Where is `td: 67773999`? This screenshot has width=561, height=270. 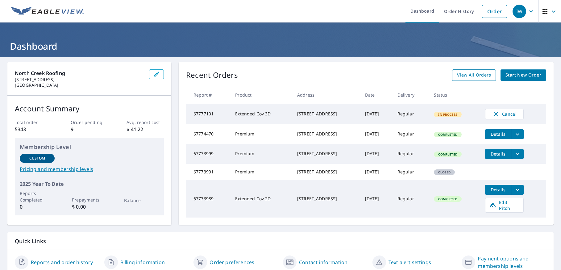
td: 67773999 is located at coordinates (208, 154).